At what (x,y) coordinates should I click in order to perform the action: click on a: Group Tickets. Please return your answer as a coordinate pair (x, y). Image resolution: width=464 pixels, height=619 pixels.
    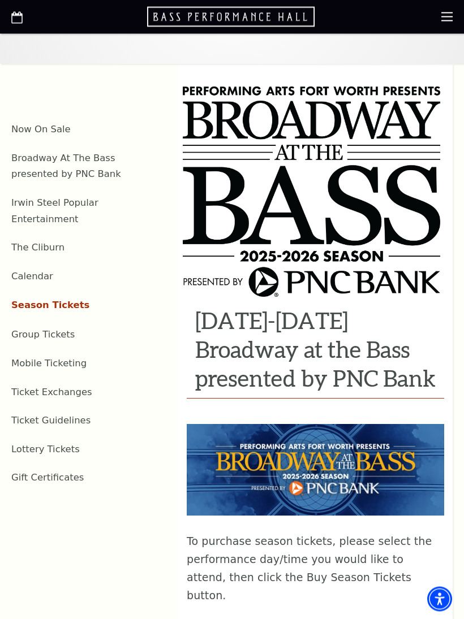
    Looking at the image, I should click on (43, 335).